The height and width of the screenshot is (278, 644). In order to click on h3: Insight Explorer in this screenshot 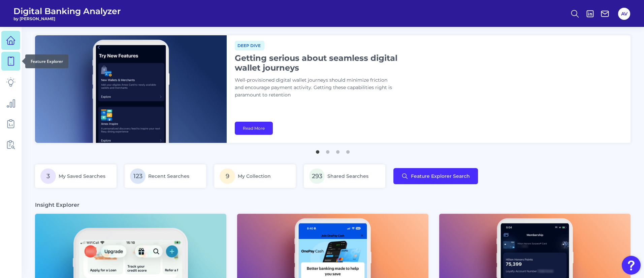, I will do `click(57, 205)`.